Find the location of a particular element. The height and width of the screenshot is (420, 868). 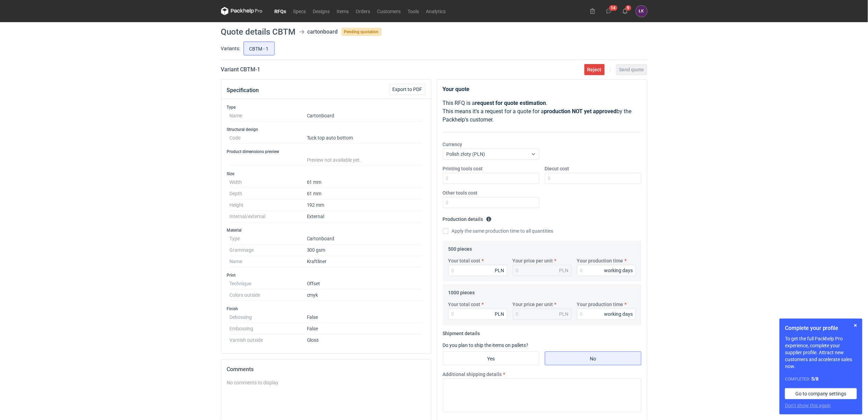

dt: Type is located at coordinates (269, 239).